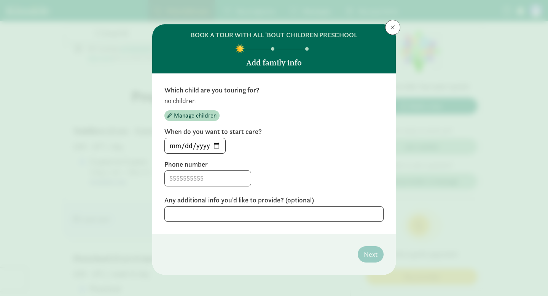 The height and width of the screenshot is (296, 548). What do you see at coordinates (208, 179) in the screenshot?
I see `input: 5555555555` at bounding box center [208, 179].